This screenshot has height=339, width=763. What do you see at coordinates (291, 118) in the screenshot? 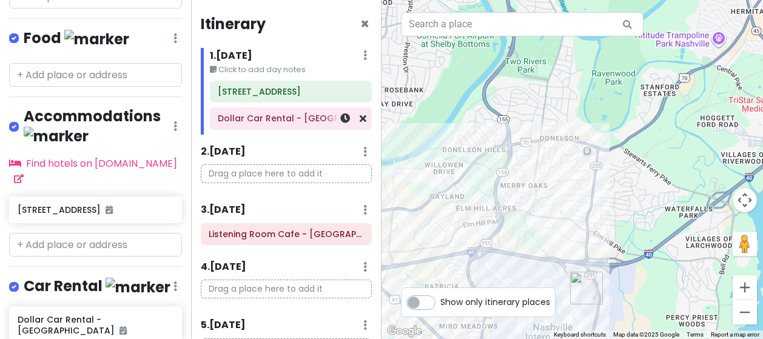
I see `h6: Dollar Car Rental - Nashville International Airport` at bounding box center [291, 118].